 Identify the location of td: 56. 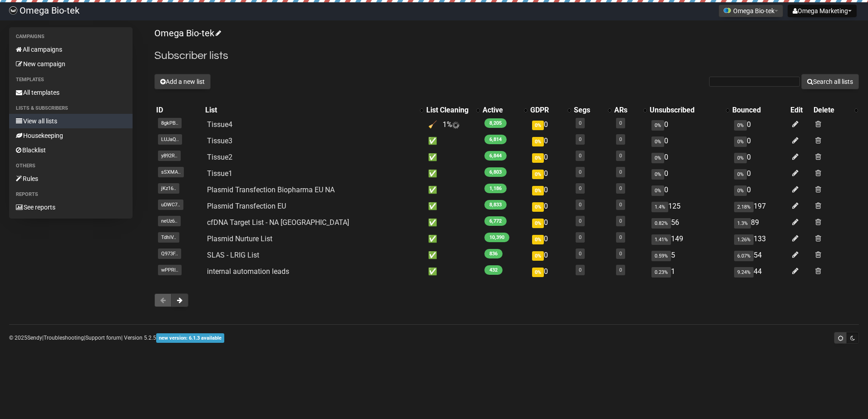
(689, 223).